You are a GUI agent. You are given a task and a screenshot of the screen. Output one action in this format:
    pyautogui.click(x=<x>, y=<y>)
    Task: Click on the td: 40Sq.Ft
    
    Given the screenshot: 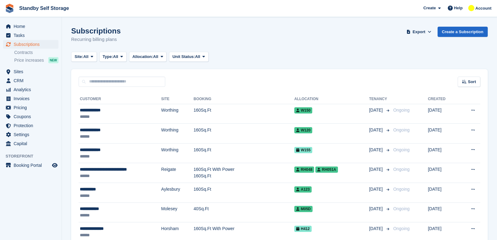 What is the action you would take?
    pyautogui.click(x=244, y=212)
    